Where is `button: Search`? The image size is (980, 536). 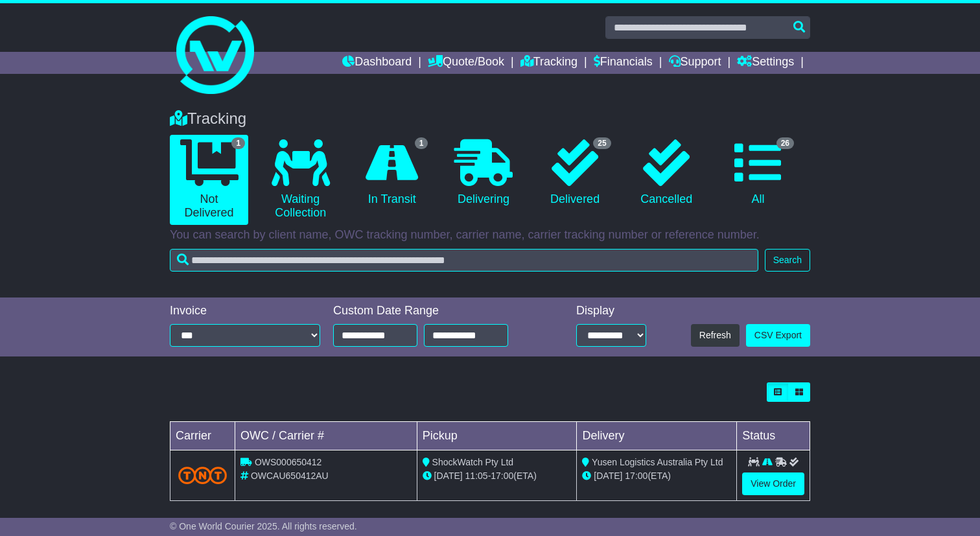
button: Search is located at coordinates (787, 260).